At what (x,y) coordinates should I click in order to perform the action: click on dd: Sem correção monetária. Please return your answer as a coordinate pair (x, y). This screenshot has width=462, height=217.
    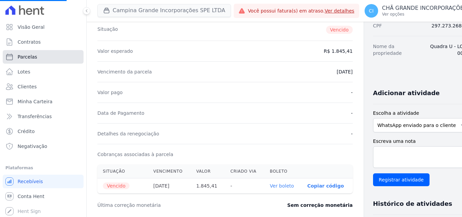
    Looking at the image, I should click on (319, 205).